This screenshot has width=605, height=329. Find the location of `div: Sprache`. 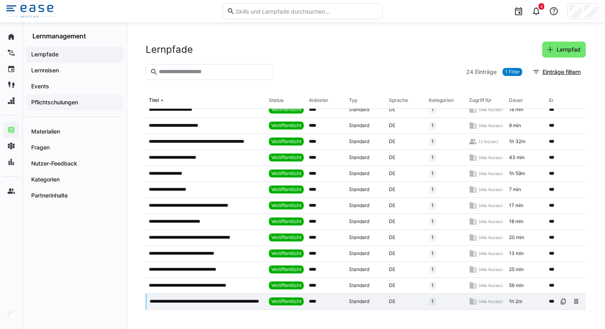

div: Sprache is located at coordinates (398, 100).